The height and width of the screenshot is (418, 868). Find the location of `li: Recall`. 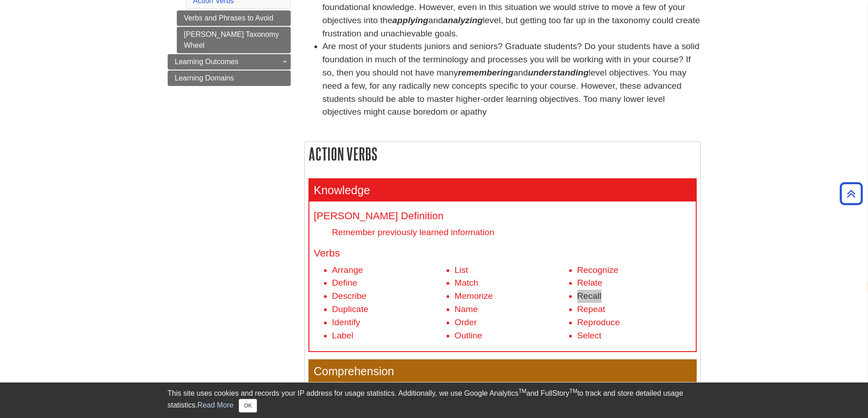

li: Recall is located at coordinates (635, 297).